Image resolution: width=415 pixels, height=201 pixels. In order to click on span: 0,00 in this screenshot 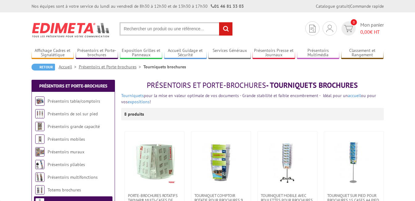, I will do `click(365, 32)`.